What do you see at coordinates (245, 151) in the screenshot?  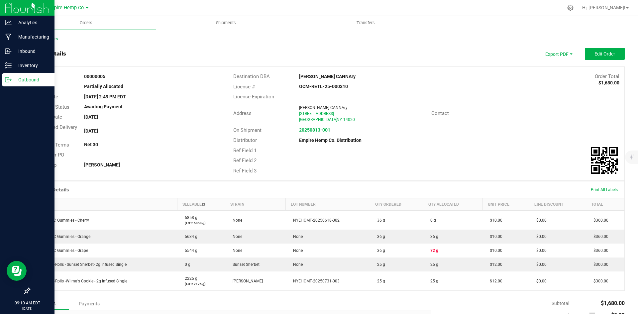 I see `span: Ref Field 1` at bounding box center [245, 151].